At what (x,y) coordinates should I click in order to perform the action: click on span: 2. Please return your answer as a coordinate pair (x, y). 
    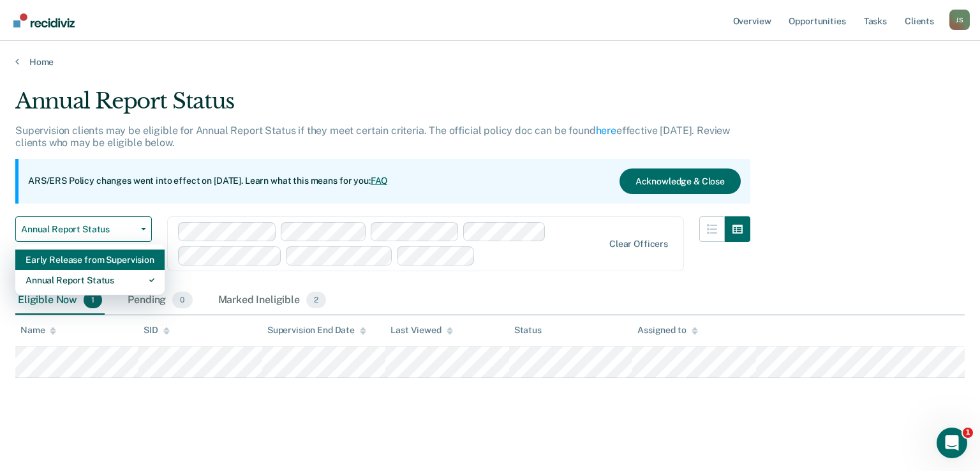
    Looking at the image, I should click on (316, 299).